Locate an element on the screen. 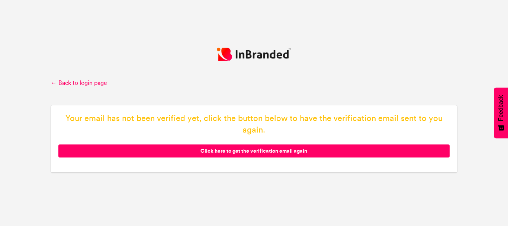  img: InBranded Logo is located at coordinates (254, 54).